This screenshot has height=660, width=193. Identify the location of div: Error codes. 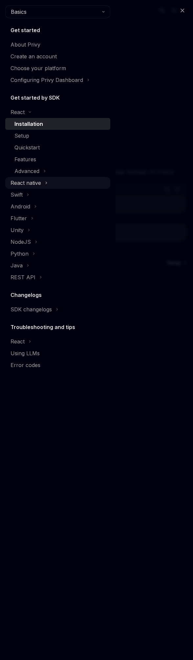
(25, 365).